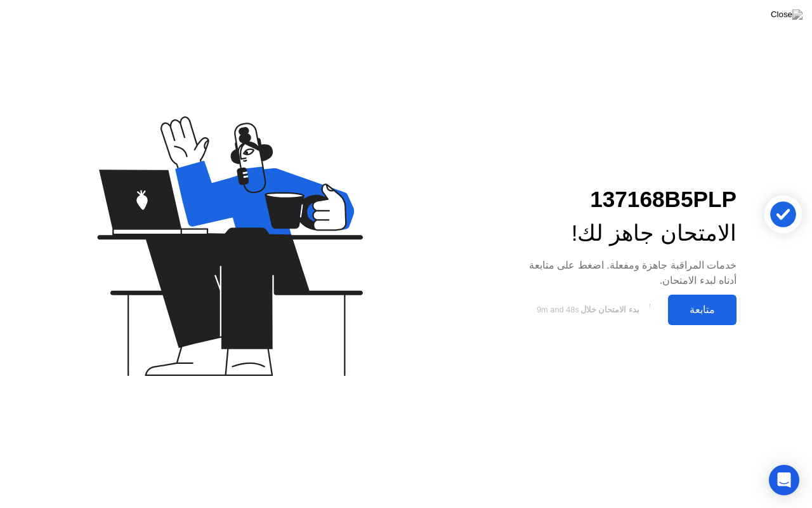  What do you see at coordinates (787, 14) in the screenshot?
I see `img: Close` at bounding box center [787, 14].